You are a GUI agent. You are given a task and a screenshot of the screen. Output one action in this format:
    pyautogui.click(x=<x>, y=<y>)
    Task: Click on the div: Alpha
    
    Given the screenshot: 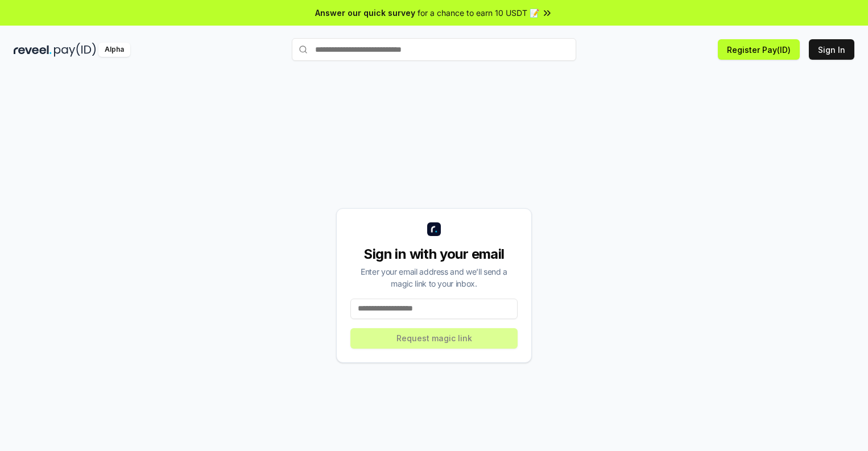 What is the action you would take?
    pyautogui.click(x=114, y=50)
    